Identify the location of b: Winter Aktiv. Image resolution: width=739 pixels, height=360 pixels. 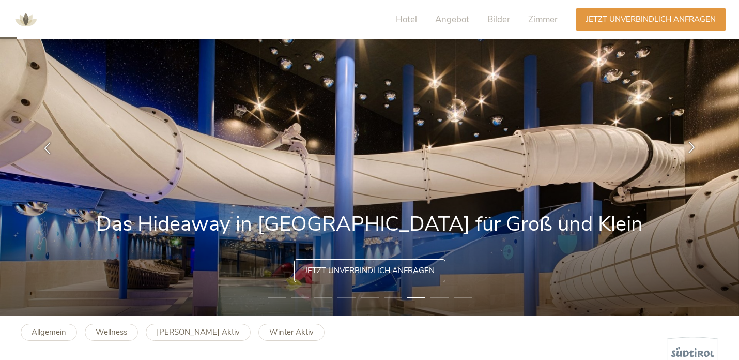
(291, 332).